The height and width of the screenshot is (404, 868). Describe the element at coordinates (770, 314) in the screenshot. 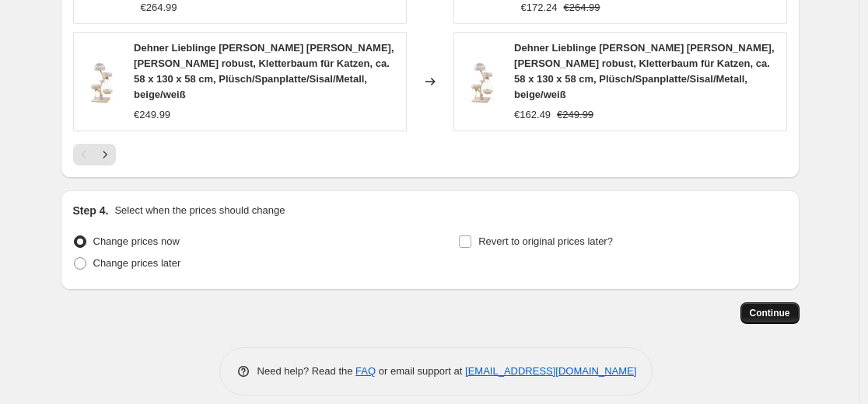

I see `button: Continue` at that location.